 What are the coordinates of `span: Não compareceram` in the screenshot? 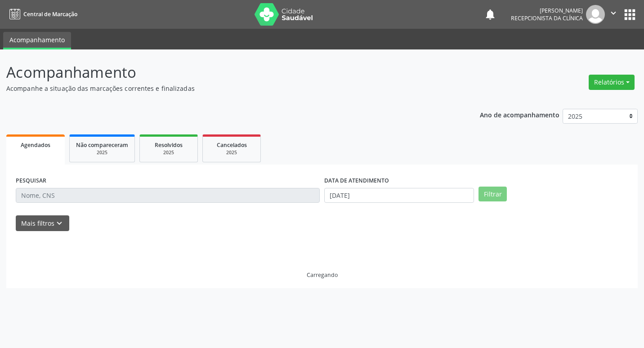 It's located at (102, 145).